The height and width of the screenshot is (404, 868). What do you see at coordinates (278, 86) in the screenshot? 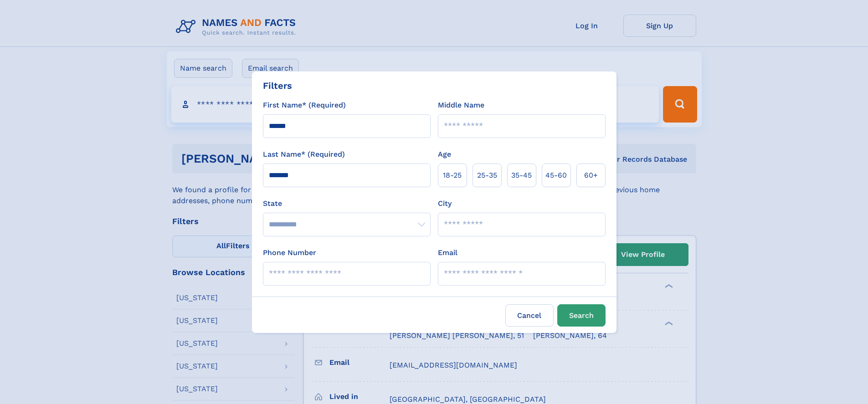
I see `div: Filters` at bounding box center [278, 86].